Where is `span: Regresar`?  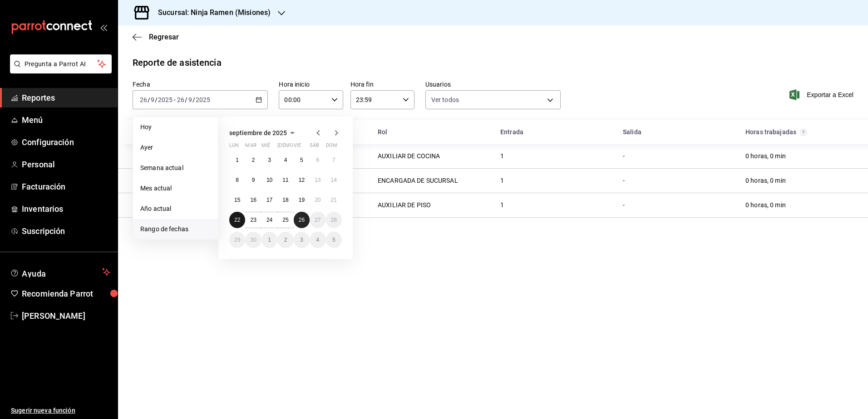 span: Regresar is located at coordinates (164, 37).